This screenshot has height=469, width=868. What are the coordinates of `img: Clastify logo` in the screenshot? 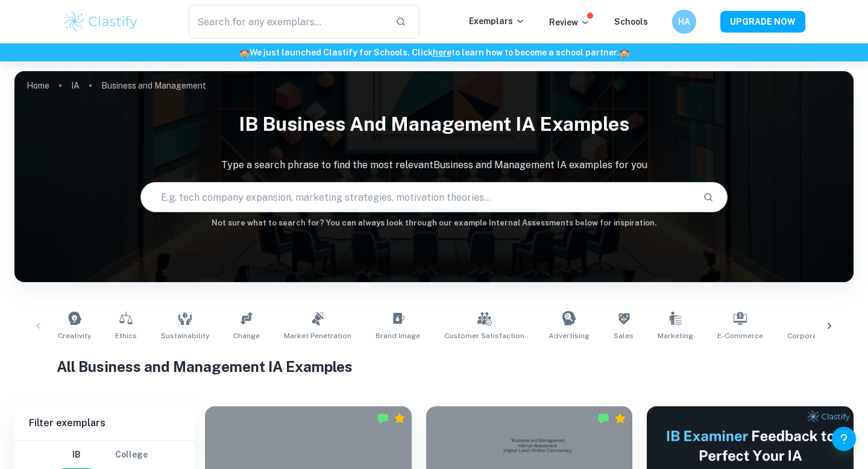 It's located at (100, 22).